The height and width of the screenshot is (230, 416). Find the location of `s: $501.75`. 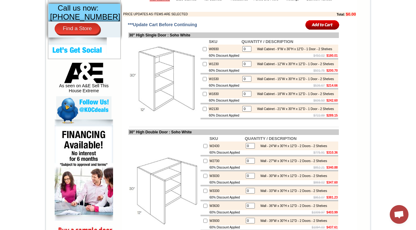

s: $501.75 is located at coordinates (319, 71).